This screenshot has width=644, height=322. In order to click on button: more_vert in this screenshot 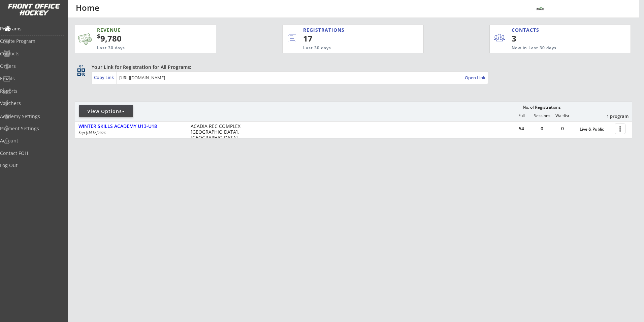, I will do `click(620, 129)`.